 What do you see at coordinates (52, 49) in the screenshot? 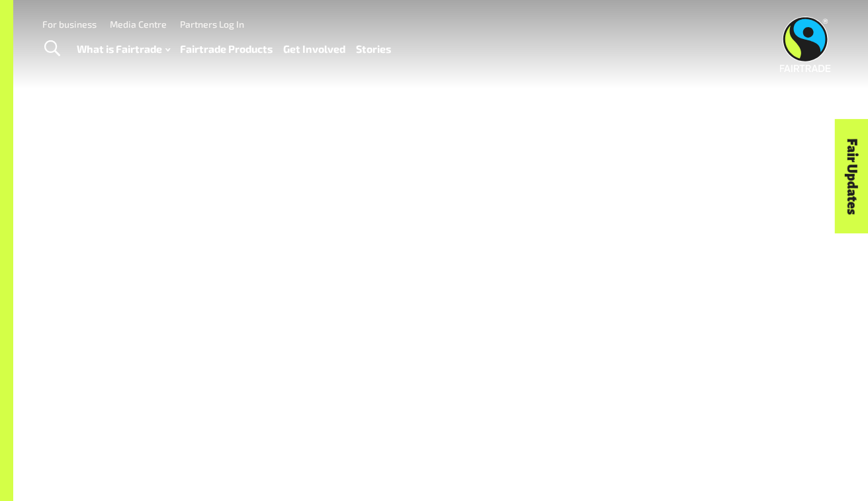
I see `a: Toggle Search` at bounding box center [52, 49].